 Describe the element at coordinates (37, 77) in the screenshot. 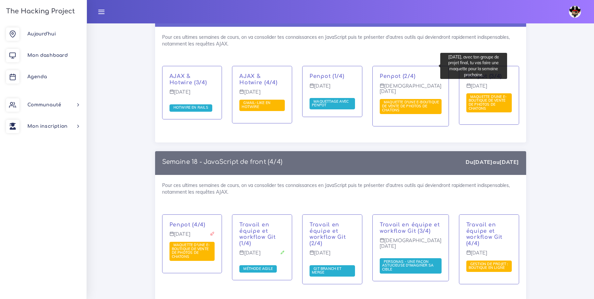

I see `span: Agenda` at that location.